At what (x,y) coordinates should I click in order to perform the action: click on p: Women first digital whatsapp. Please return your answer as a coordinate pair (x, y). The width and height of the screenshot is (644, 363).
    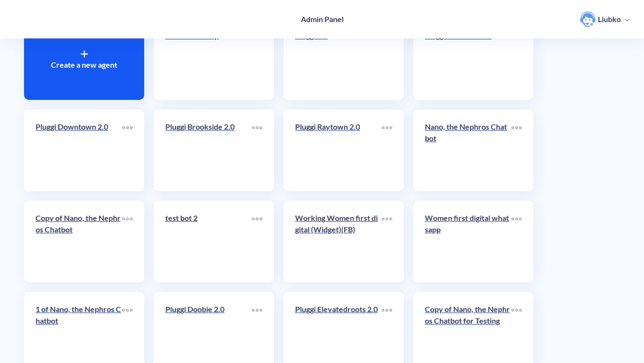
    Looking at the image, I should click on (468, 224).